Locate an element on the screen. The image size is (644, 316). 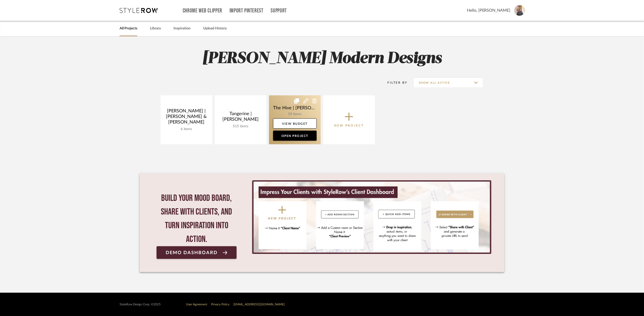
a: View Budget is located at coordinates (295, 124).